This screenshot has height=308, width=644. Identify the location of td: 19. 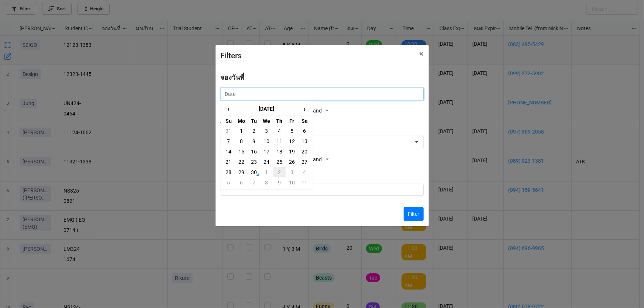
(292, 152).